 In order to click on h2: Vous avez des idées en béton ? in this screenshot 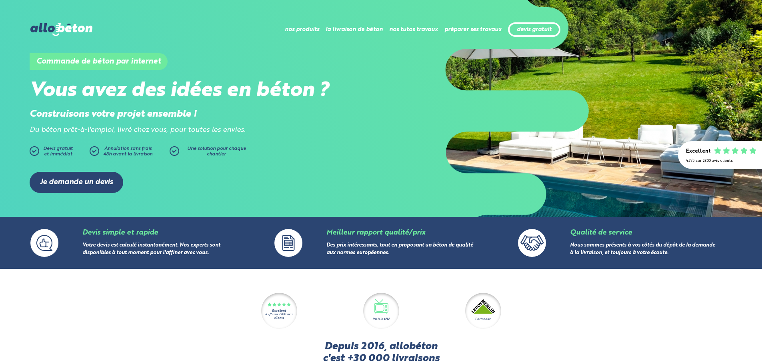, I will do `click(205, 91)`.